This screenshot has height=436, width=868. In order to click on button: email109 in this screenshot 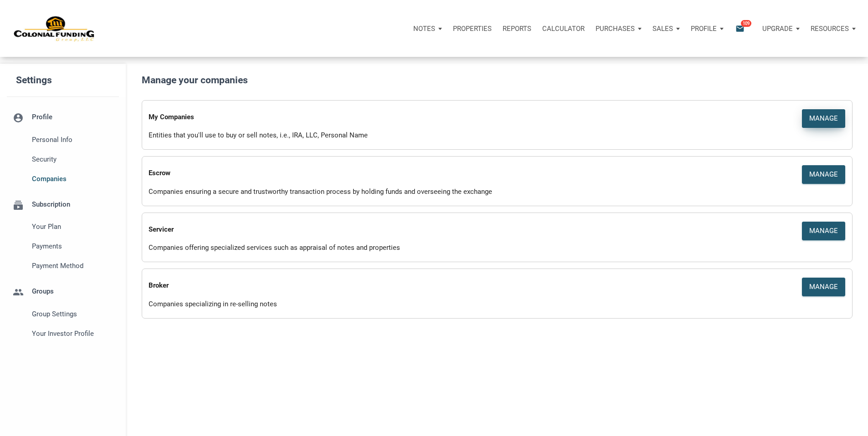, I will do `click(743, 29)`.